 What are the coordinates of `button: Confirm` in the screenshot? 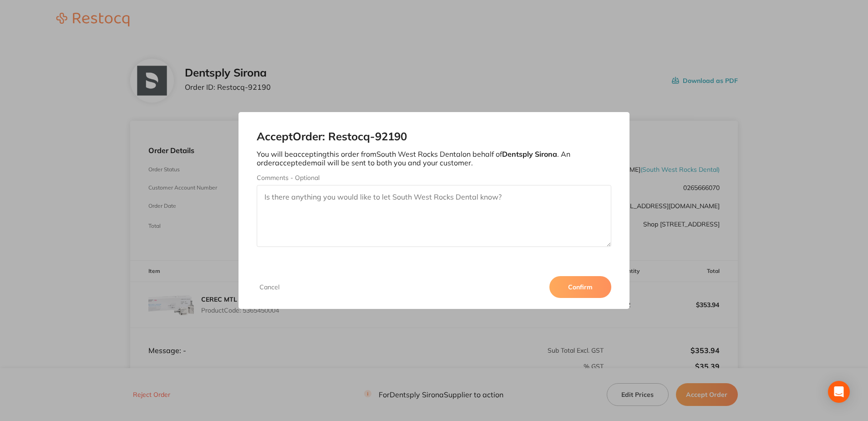 It's located at (581, 287).